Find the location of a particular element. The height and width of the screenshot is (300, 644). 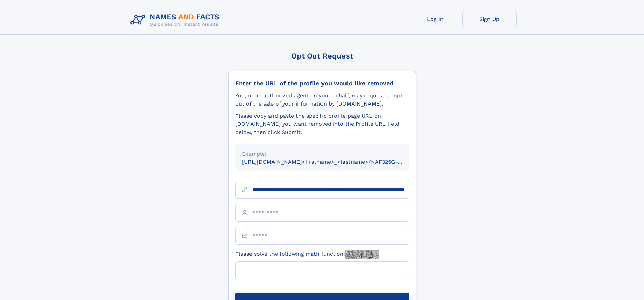

a: Log In is located at coordinates (436, 19).